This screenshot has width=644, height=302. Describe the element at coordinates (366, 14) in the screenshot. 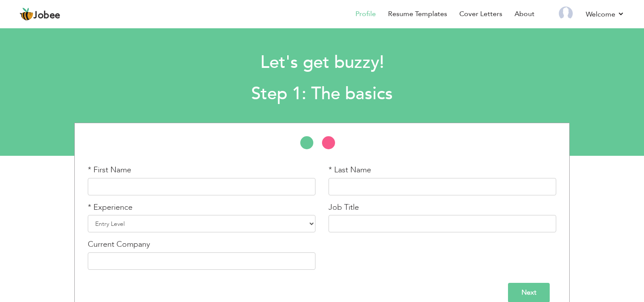

I see `a: Profile` at that location.